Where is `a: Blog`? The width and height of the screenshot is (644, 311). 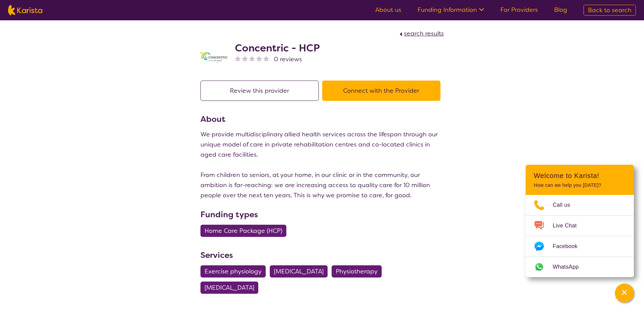
a: Blog is located at coordinates (561, 10).